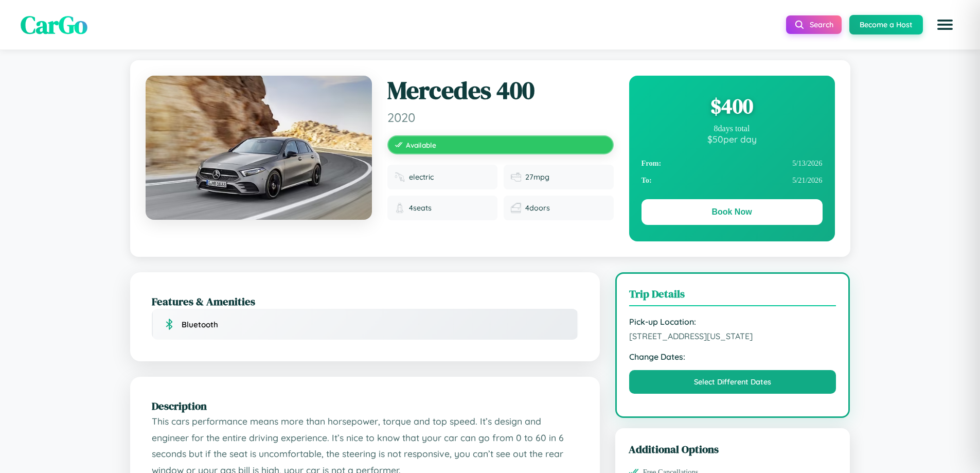 The height and width of the screenshot is (473, 980). Describe the element at coordinates (364, 405) in the screenshot. I see `h2: Description` at that location.